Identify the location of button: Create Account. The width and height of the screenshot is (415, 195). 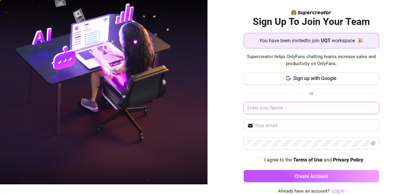
(311, 176).